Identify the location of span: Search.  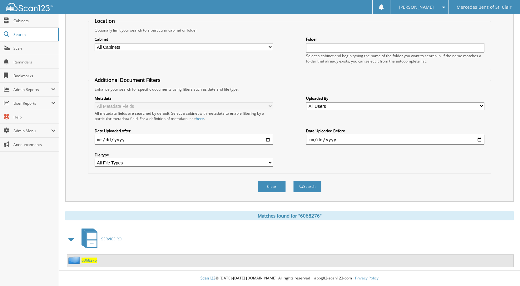
(34, 34).